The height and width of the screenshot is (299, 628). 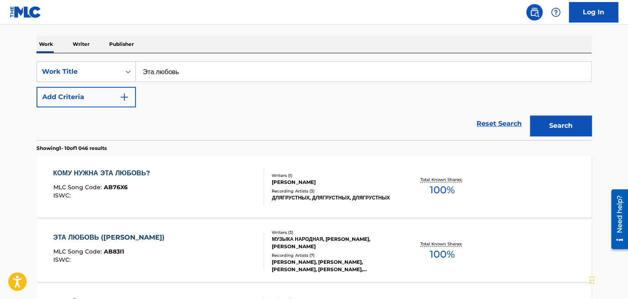 I want to click on div: Writers ( 1 ), so click(x=333, y=176).